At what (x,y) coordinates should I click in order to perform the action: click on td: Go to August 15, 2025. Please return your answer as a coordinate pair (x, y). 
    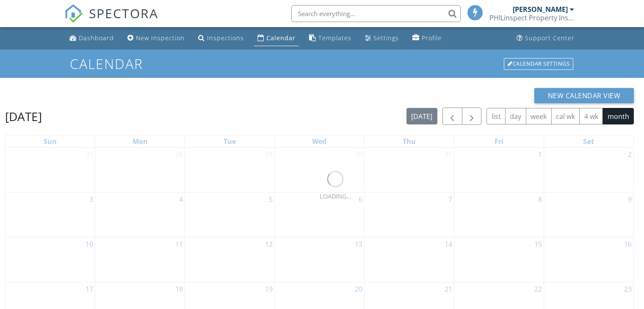
    Looking at the image, I should click on (499, 259).